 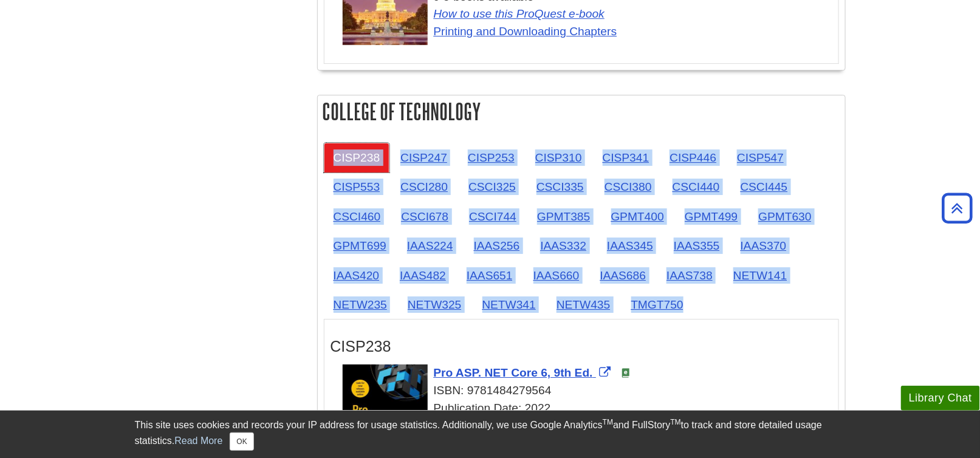 What do you see at coordinates (760, 157) in the screenshot?
I see `a: CISP547` at bounding box center [760, 157].